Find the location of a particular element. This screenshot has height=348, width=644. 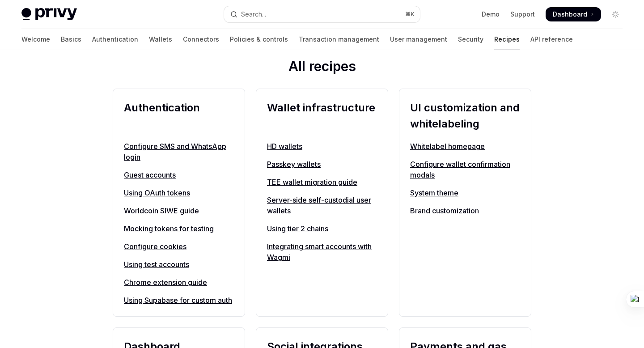

h2: UI customization and whitelabeling is located at coordinates (465, 116).